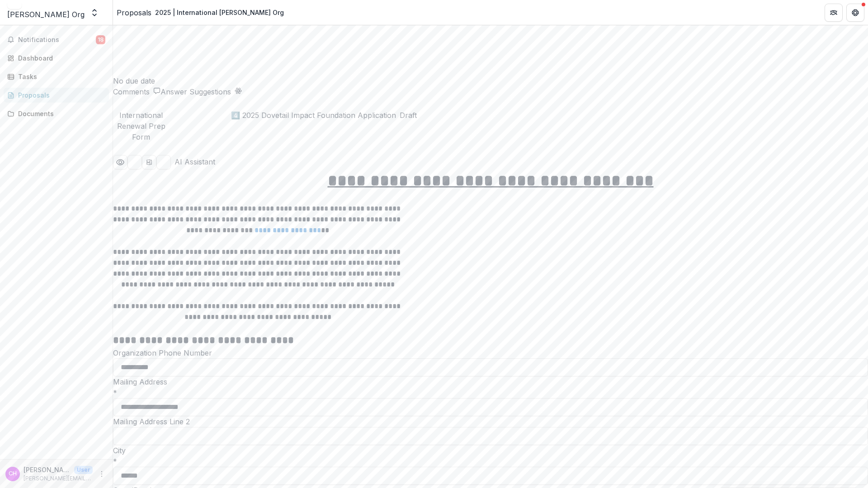  What do you see at coordinates (60, 58) in the screenshot?
I see `div: Dashboard` at bounding box center [60, 58].